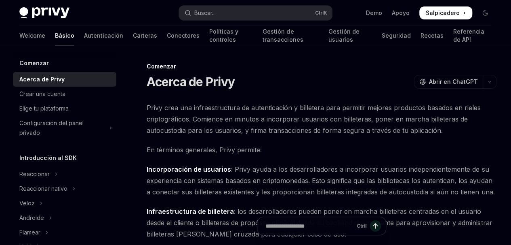 The image size is (511, 245). Describe the element at coordinates (145, 36) in the screenshot. I see `font: Carteras` at that location.